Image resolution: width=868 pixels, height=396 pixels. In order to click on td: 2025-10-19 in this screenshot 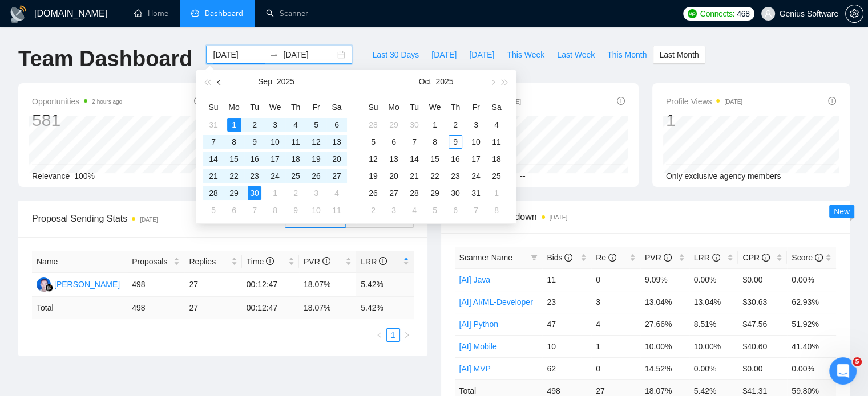, I will do `click(373, 176)`.